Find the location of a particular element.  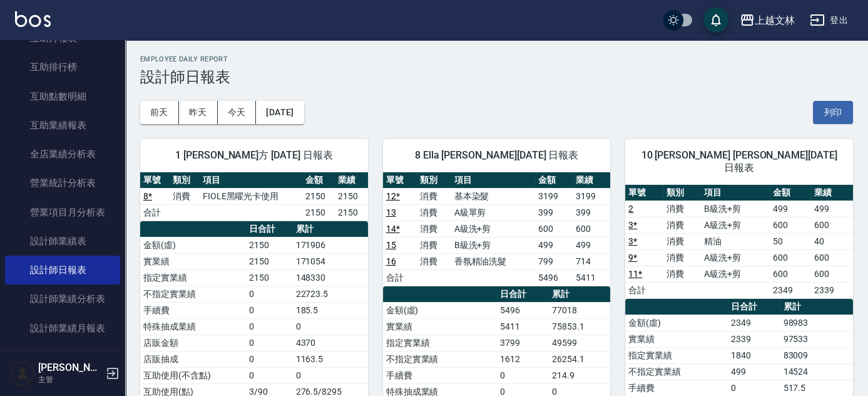

td: 3799 is located at coordinates (523, 342).